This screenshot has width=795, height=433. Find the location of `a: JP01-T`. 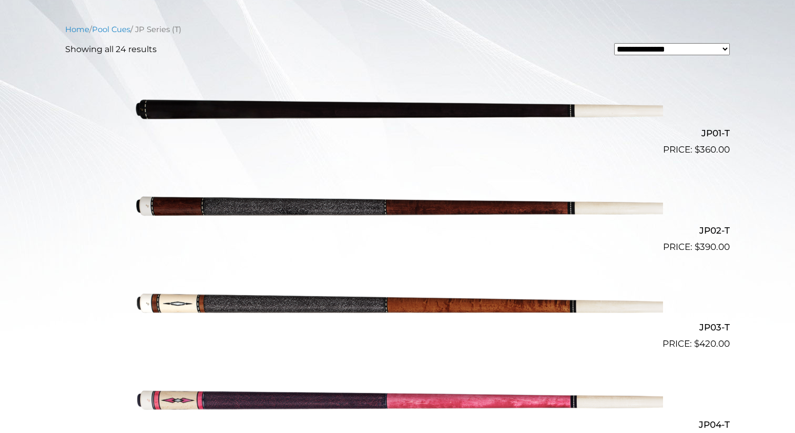

a: JP01-T is located at coordinates (28, 27).